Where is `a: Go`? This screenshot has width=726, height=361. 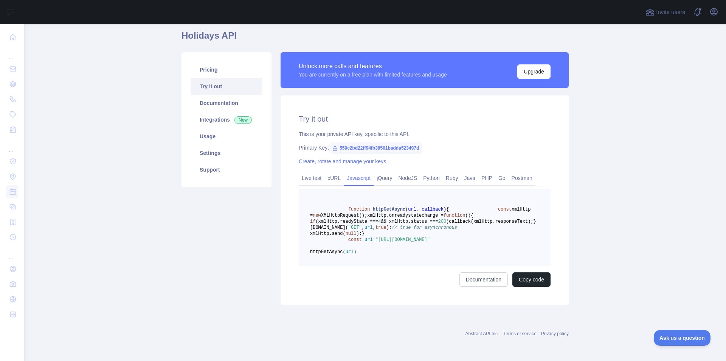
a: Go is located at coordinates (502, 178).